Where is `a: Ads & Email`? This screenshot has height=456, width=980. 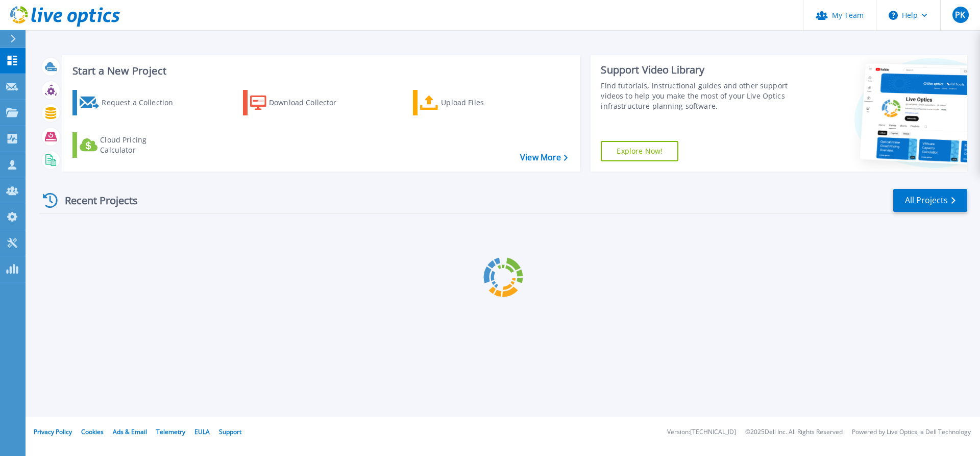 a: Ads & Email is located at coordinates (130, 432).